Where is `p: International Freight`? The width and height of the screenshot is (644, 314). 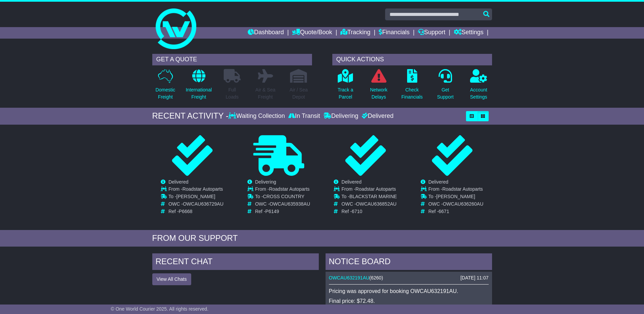
p: International Freight is located at coordinates (199, 93).